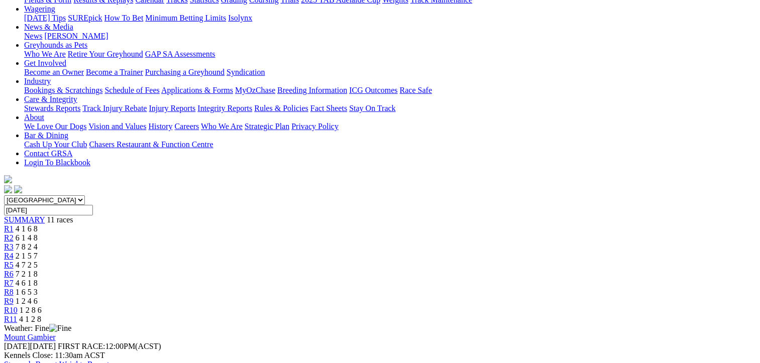 The height and width of the screenshot is (363, 760). I want to click on span: FIRST RACE:, so click(81, 346).